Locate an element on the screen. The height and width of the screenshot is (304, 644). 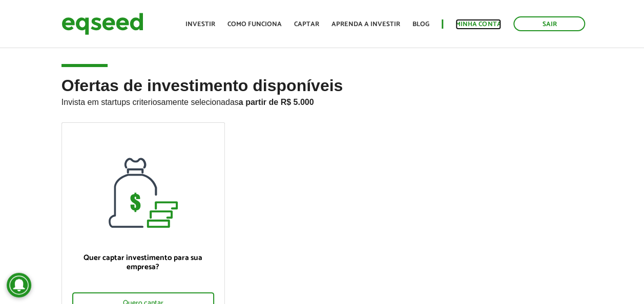
p: Quer captar investimento para sua empresa? is located at coordinates (143, 263).